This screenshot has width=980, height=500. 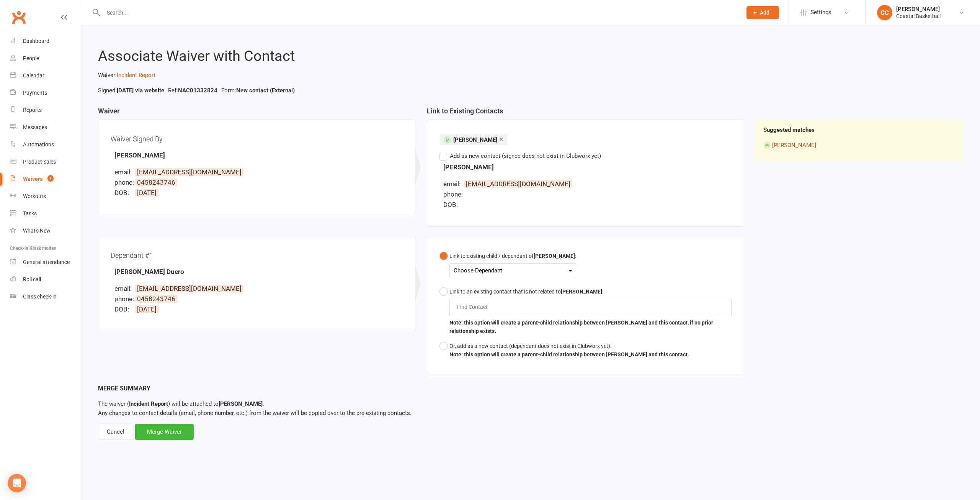 What do you see at coordinates (531, 75) in the screenshot?
I see `p: Waiver:` at bounding box center [531, 75].